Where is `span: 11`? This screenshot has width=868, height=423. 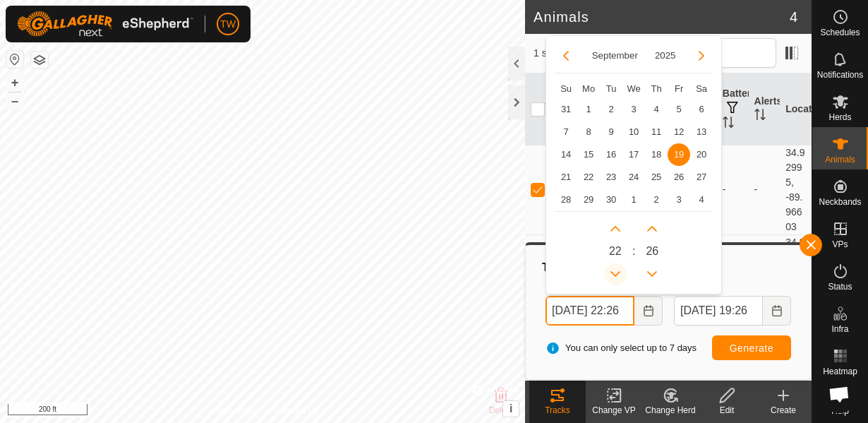
span: 11 is located at coordinates (657, 132).